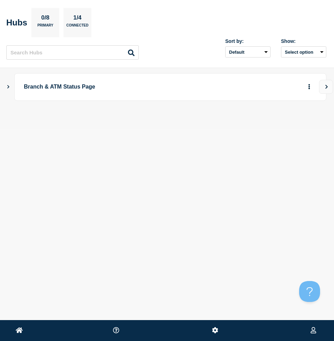  Describe the element at coordinates (304, 41) in the screenshot. I see `div: Show:` at that location.